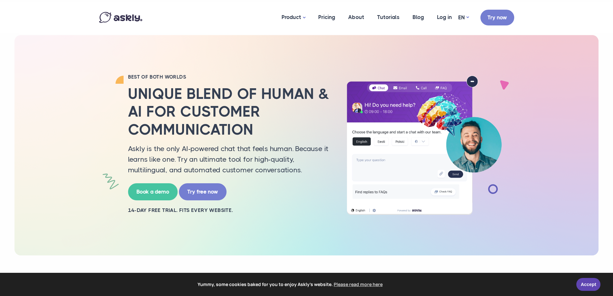 This screenshot has width=613, height=296. What do you see at coordinates (203, 191) in the screenshot?
I see `a: Try free now` at bounding box center [203, 191].